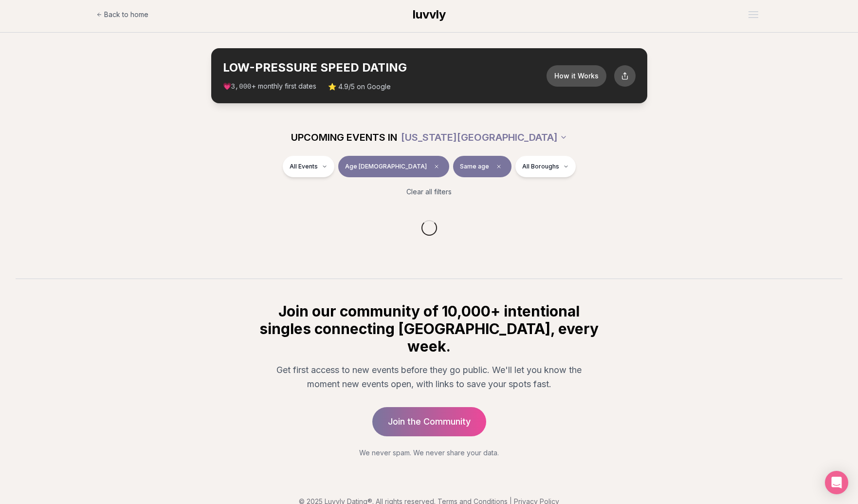  I want to click on span: 💗 + monthly first dates, so click(270, 86).